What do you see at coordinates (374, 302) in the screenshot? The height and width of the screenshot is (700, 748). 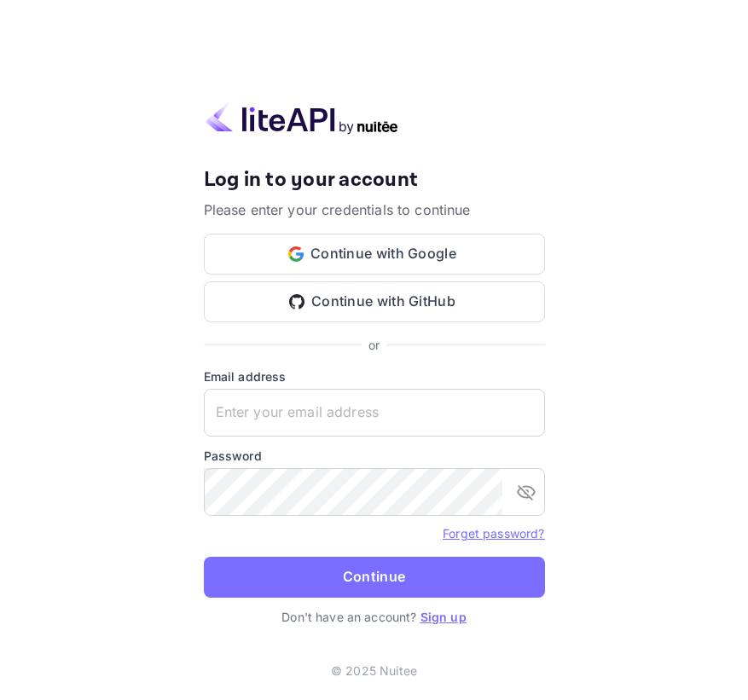 I see `button: Continue with GitHub` at bounding box center [374, 302].